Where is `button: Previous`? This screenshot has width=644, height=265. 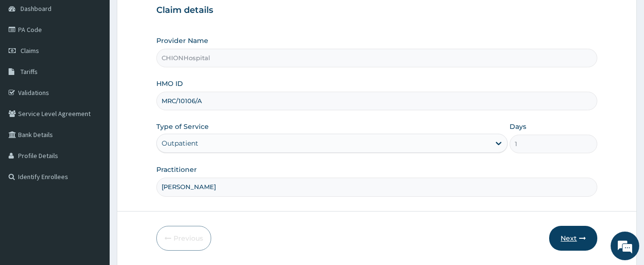
button: Previous is located at coordinates (183, 238).